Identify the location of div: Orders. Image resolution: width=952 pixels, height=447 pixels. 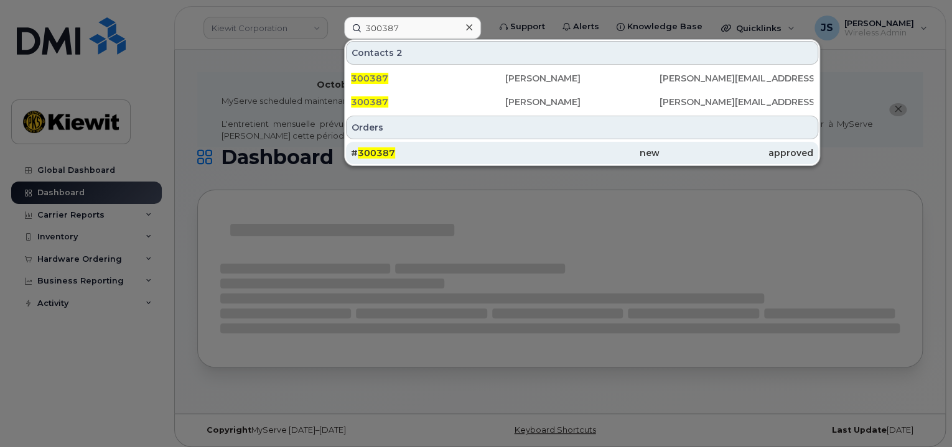
(582, 128).